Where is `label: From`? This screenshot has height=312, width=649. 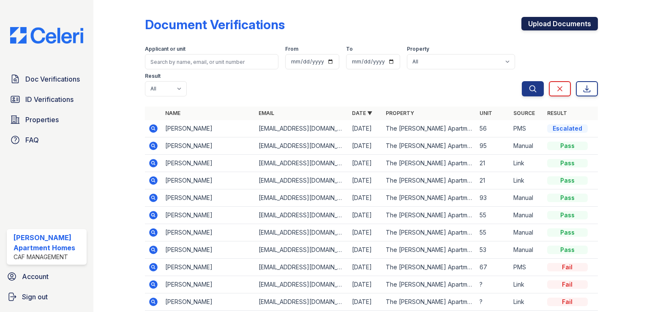
label: From is located at coordinates (291, 49).